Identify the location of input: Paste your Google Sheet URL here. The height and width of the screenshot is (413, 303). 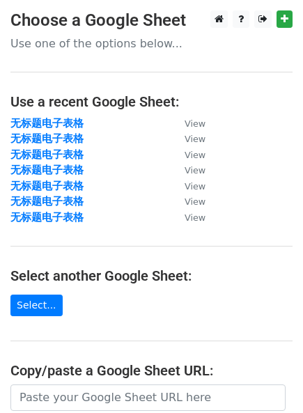
(148, 398).